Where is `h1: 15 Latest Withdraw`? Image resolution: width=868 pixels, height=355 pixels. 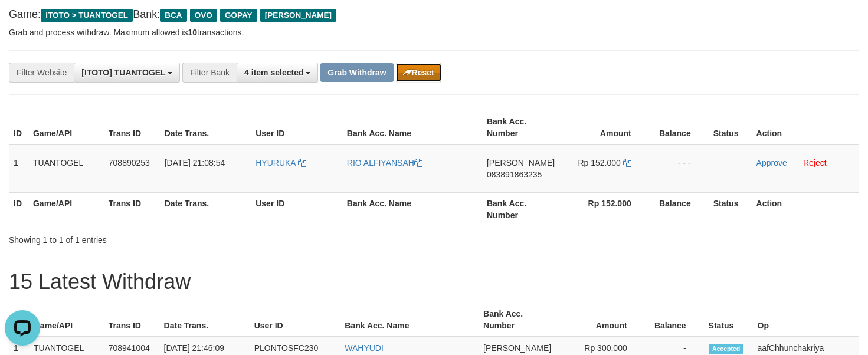
h1: 15 Latest Withdraw is located at coordinates (434, 282).